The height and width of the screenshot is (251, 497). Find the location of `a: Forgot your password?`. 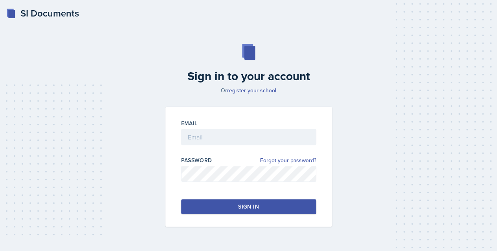

a: Forgot your password? is located at coordinates (288, 160).